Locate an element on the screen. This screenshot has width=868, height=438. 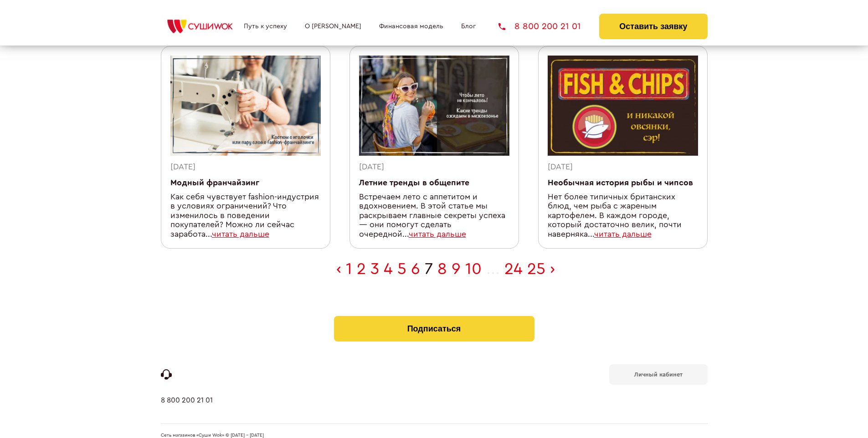
a: 1 is located at coordinates (349, 269).